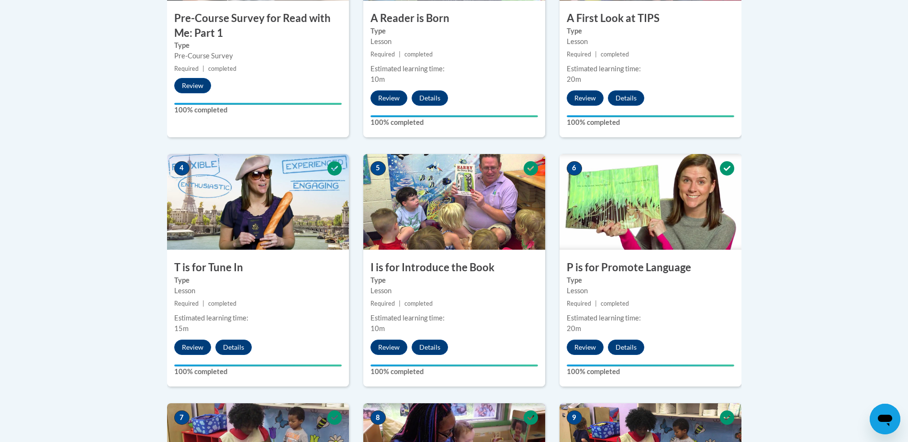 This screenshot has width=908, height=442. I want to click on span: 7, so click(182, 418).